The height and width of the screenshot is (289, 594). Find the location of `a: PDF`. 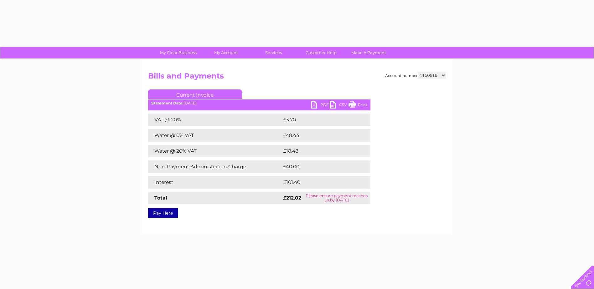

a: PDF is located at coordinates (320, 105).